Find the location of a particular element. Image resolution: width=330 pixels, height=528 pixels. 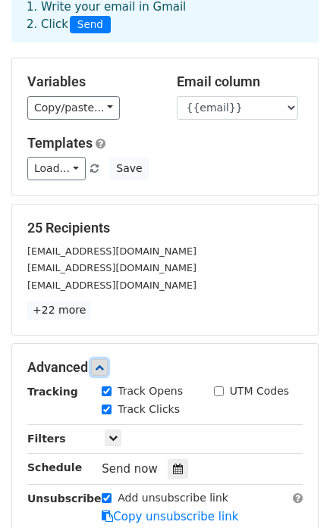

h5: Variables is located at coordinates (90, 82).